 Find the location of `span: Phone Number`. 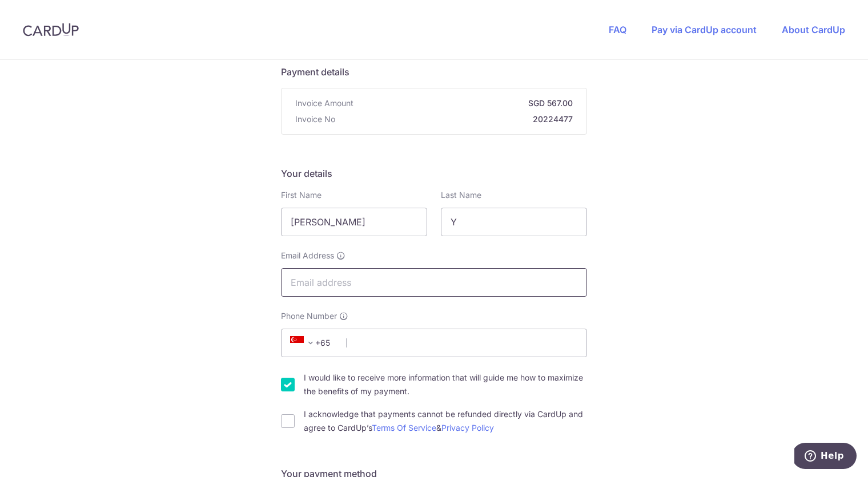

span: Phone Number is located at coordinates (309, 316).